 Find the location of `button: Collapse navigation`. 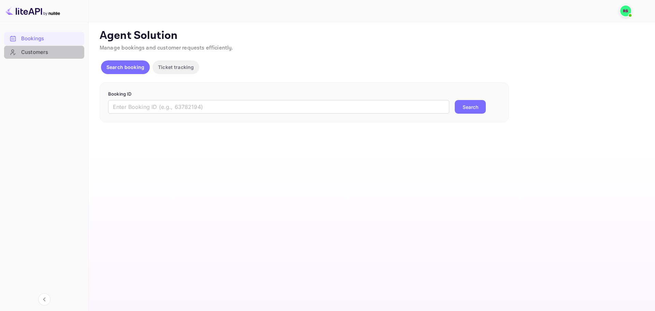

button: Collapse navigation is located at coordinates (44, 299).